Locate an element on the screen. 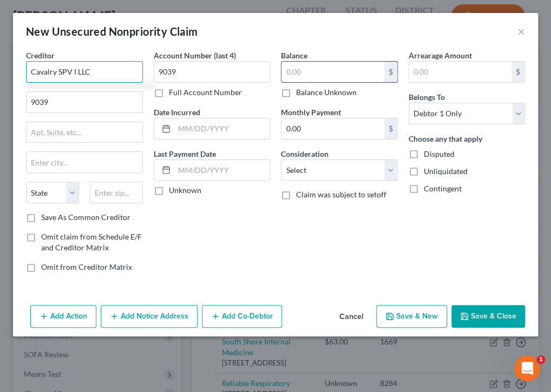  label: Unknown is located at coordinates (185, 190).